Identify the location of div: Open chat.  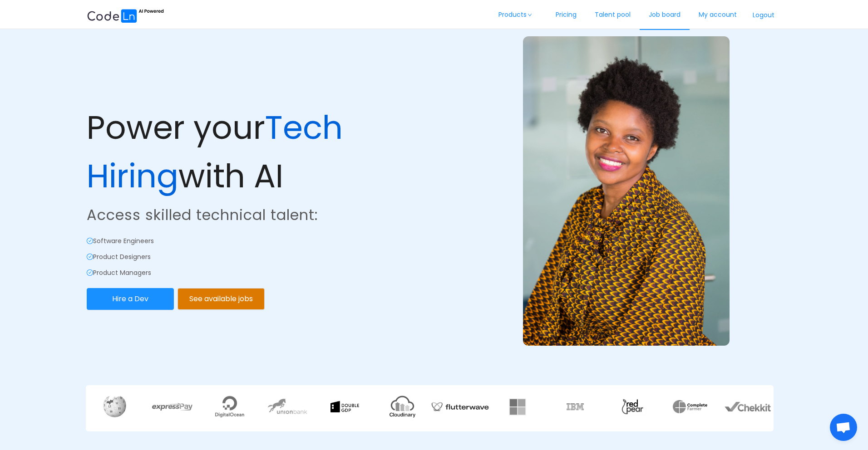
(843, 428).